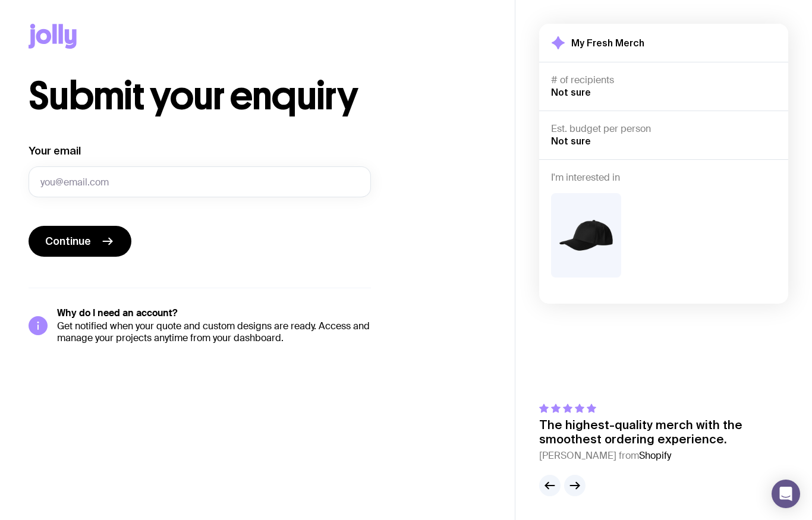  What do you see at coordinates (664, 130) in the screenshot?
I see `h4: Est. budget per person` at bounding box center [664, 130].